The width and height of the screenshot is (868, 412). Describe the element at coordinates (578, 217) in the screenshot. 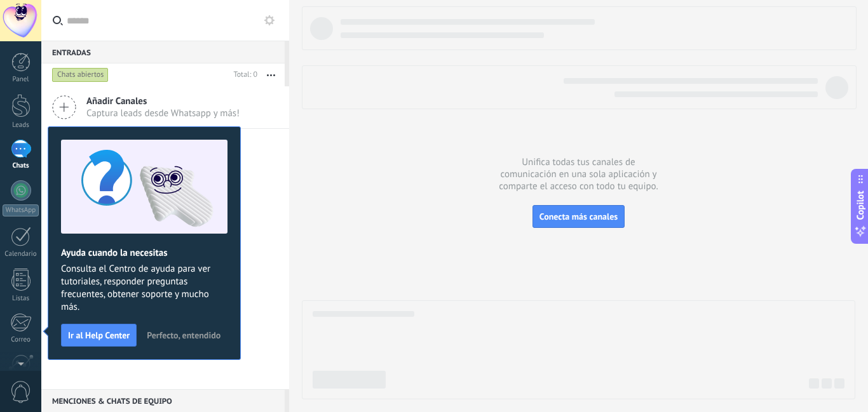

I see `button: Conecta más canales` at that location.